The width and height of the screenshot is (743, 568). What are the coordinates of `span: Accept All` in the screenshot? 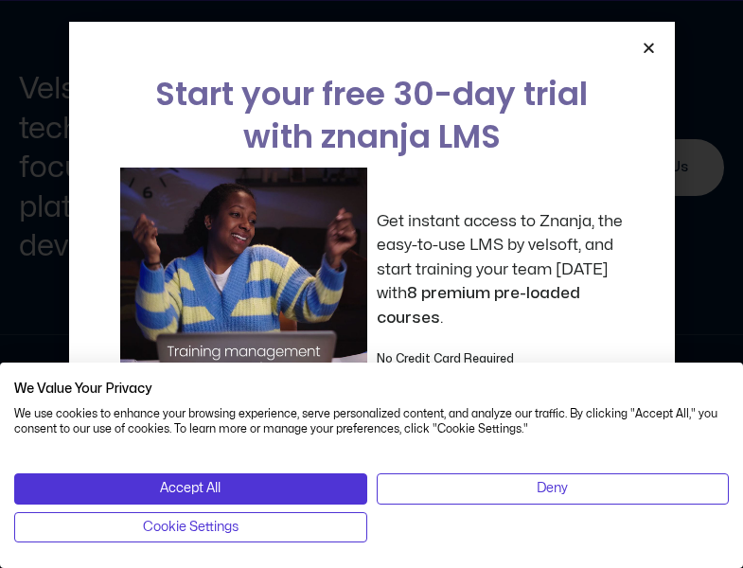 It's located at (190, 488).